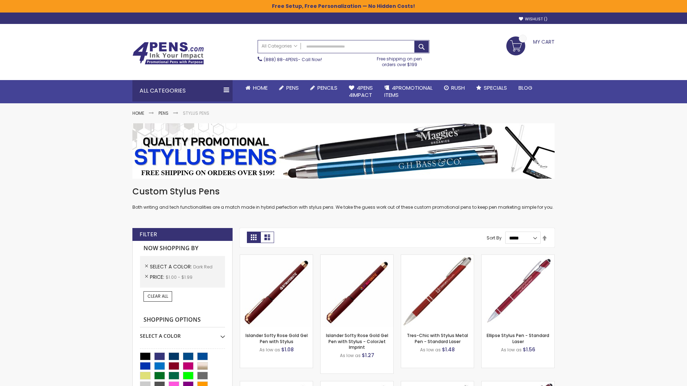  What do you see at coordinates (196, 113) in the screenshot?
I see `strong: Stylus Pens` at bounding box center [196, 113].